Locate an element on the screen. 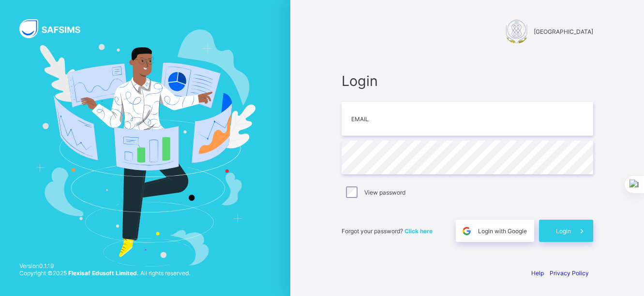 The width and height of the screenshot is (644, 296). label: View password is located at coordinates (385, 192).